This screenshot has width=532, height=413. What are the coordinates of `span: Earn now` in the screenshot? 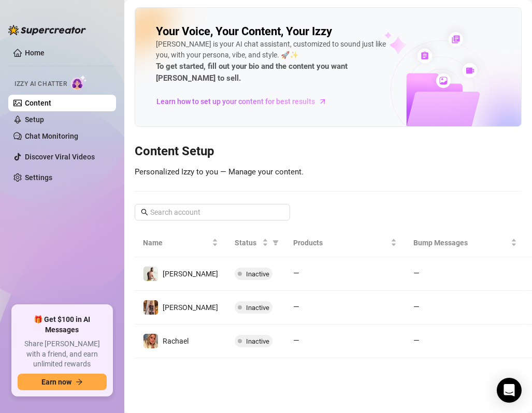 It's located at (56, 382).